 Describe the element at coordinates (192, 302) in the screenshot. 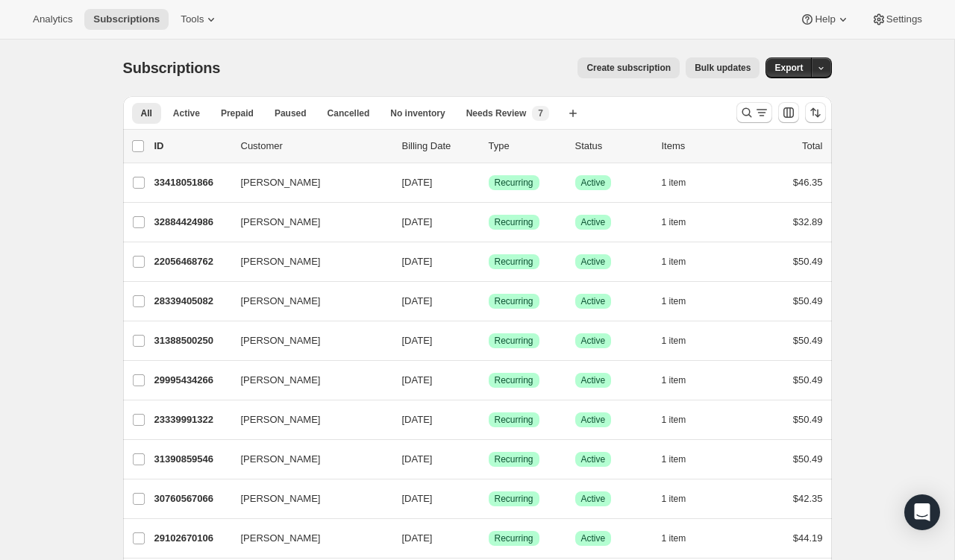

I see `p: 28339405082` at that location.